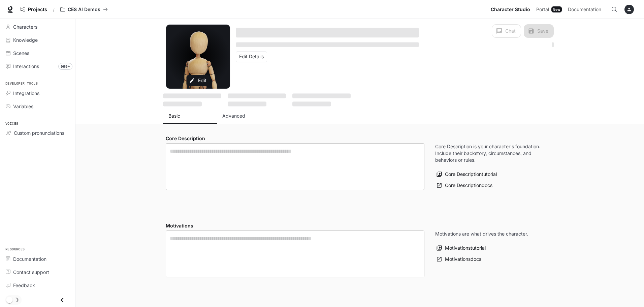 The image size is (644, 307). What do you see at coordinates (295, 166) in the screenshot?
I see `div: label` at bounding box center [295, 166].